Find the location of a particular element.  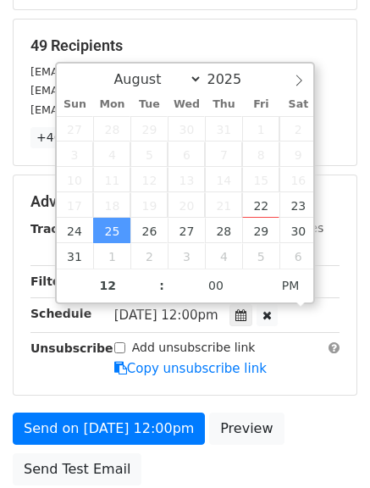

input: Hour is located at coordinates (108, 286).